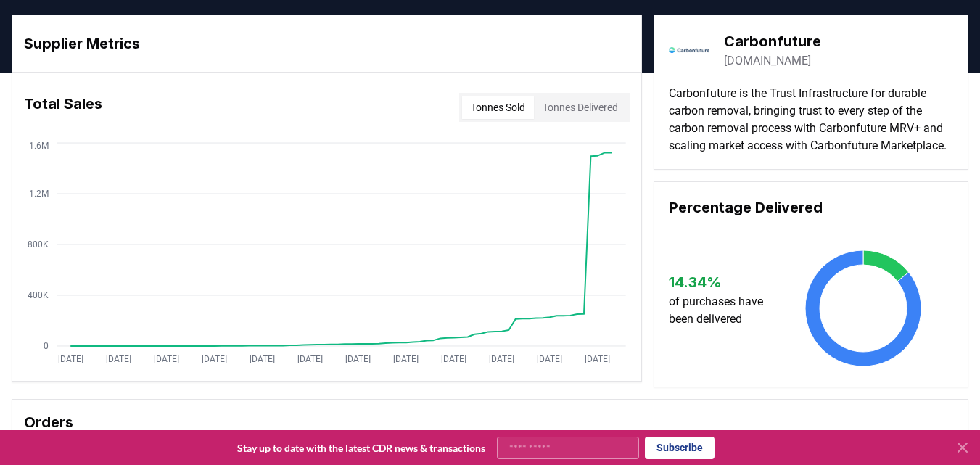  I want to click on h3: Percentage Delivered, so click(810, 208).